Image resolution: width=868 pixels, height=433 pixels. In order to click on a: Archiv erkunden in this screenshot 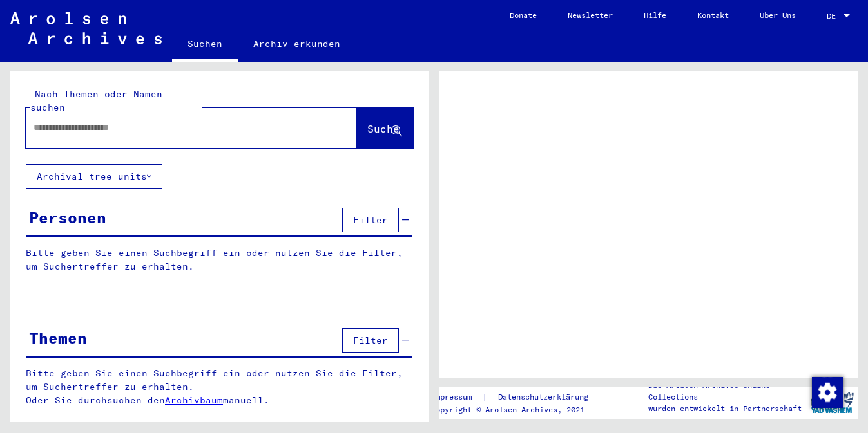, I will do `click(296, 43)`.